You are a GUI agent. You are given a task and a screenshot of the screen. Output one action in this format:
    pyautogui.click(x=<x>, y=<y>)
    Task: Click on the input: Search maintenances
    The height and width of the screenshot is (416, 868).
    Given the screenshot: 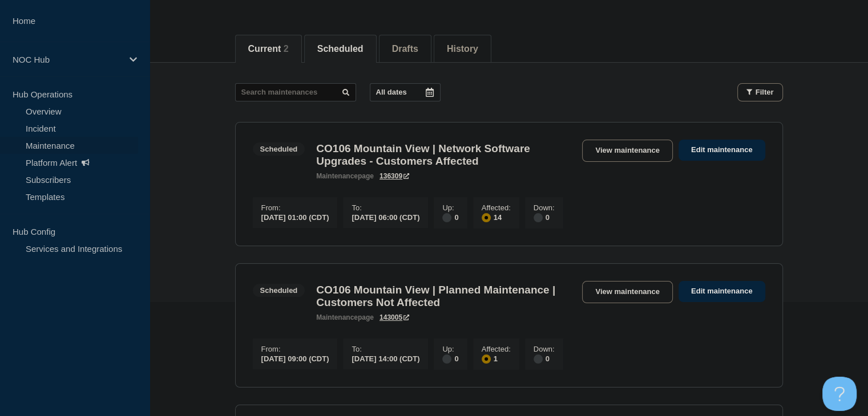 What is the action you would take?
    pyautogui.click(x=296, y=93)
    